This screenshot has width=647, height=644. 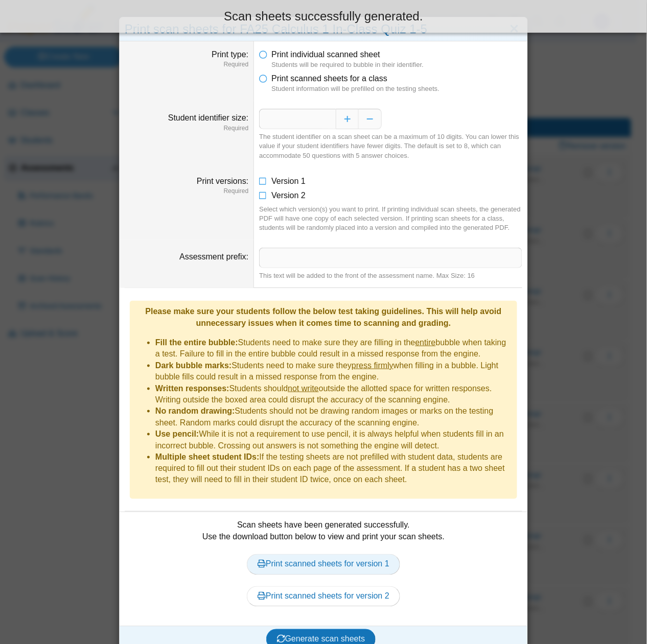 What do you see at coordinates (321, 639) in the screenshot?
I see `span: Generate scan sheets` at bounding box center [321, 639].